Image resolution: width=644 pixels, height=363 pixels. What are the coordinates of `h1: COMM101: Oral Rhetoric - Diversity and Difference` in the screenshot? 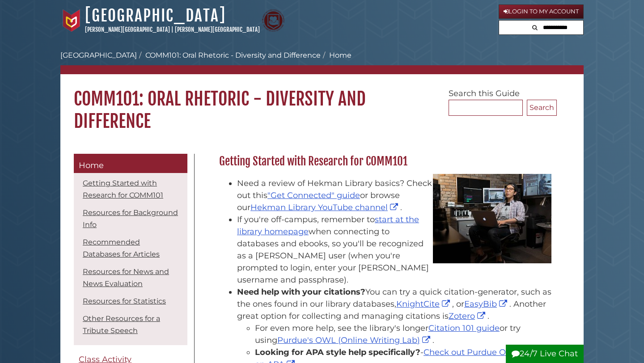 It's located at (322, 103).